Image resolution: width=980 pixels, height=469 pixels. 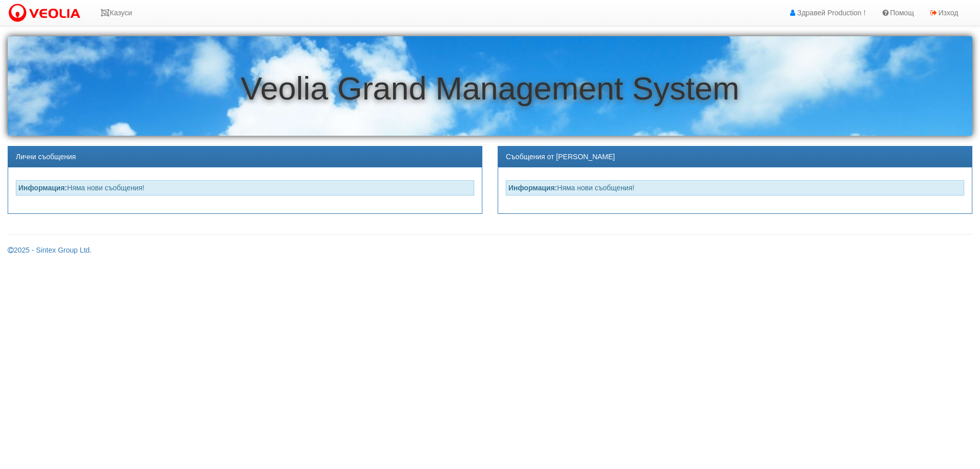 What do you see at coordinates (490, 88) in the screenshot?
I see `h1: Veolia Grand Management System` at bounding box center [490, 88].